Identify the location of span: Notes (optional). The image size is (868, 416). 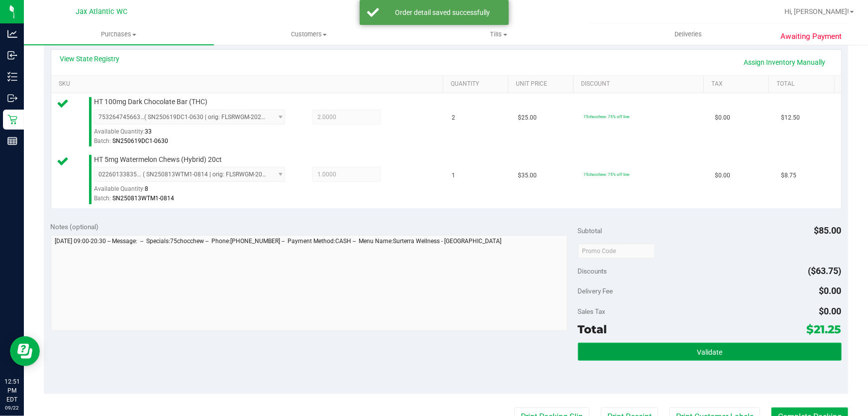
(75, 227).